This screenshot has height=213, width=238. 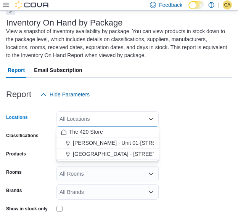 I want to click on img: Cova, so click(x=32, y=5).